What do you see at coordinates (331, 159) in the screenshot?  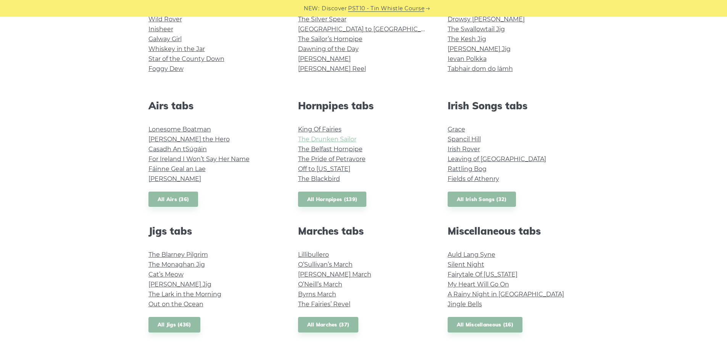 I see `a: The Pride of Petravore` at bounding box center [331, 159].